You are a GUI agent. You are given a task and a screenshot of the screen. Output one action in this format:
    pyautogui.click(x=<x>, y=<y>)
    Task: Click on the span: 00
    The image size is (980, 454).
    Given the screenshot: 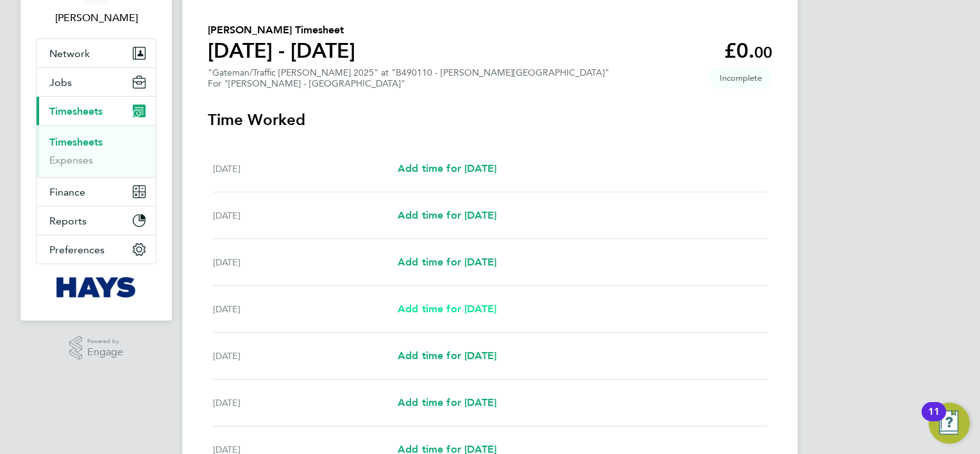 What is the action you would take?
    pyautogui.click(x=764, y=52)
    